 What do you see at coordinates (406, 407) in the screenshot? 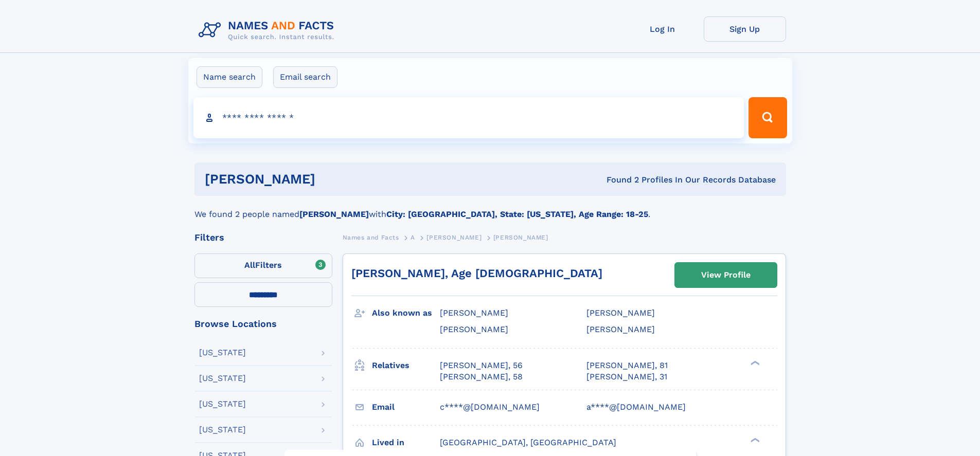
I see `h3: Email` at bounding box center [406, 407].